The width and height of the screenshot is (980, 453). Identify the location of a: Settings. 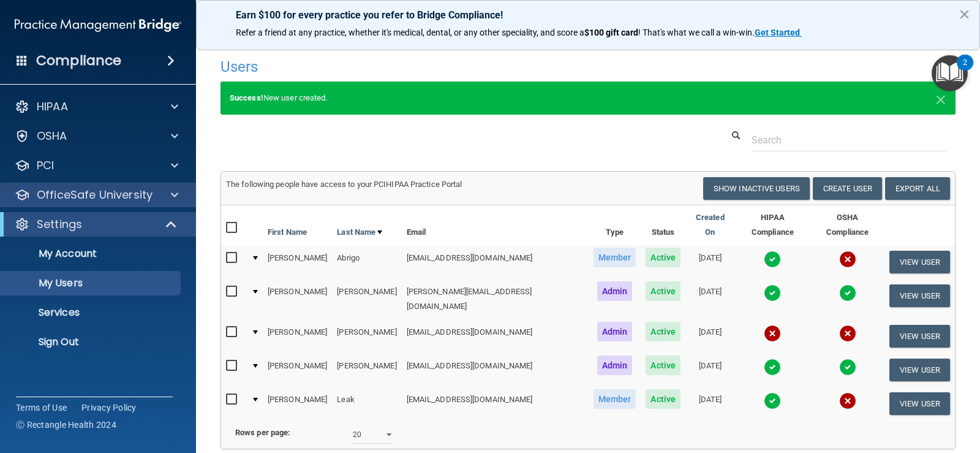
(96, 224).